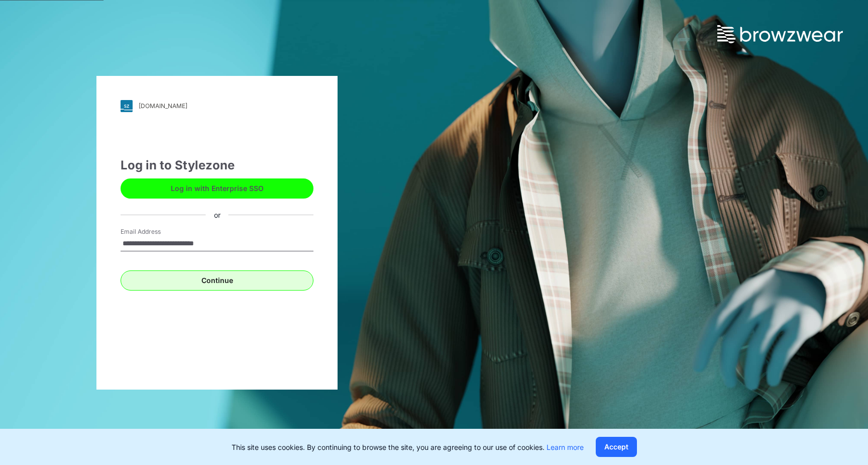 The width and height of the screenshot is (868, 465). I want to click on button: Continue, so click(217, 281).